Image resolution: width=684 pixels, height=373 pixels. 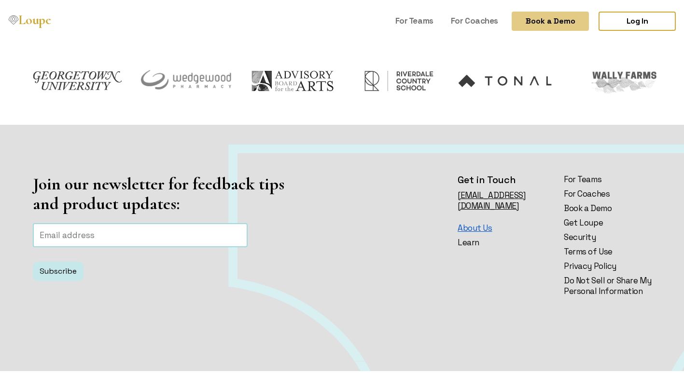 I want to click on a: Loupe, so click(x=30, y=19).